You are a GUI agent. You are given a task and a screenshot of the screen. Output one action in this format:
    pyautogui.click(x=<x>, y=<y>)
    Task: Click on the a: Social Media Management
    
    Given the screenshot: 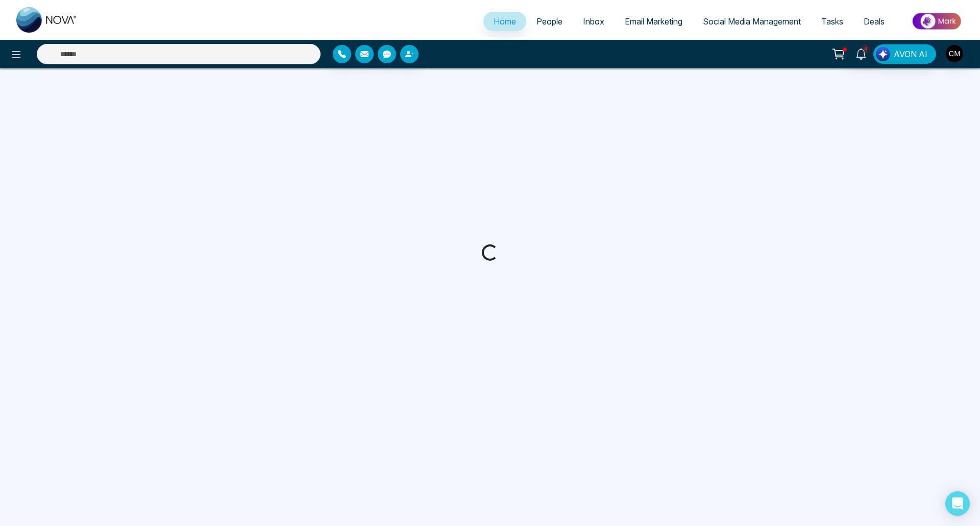 What is the action you would take?
    pyautogui.click(x=752, y=21)
    